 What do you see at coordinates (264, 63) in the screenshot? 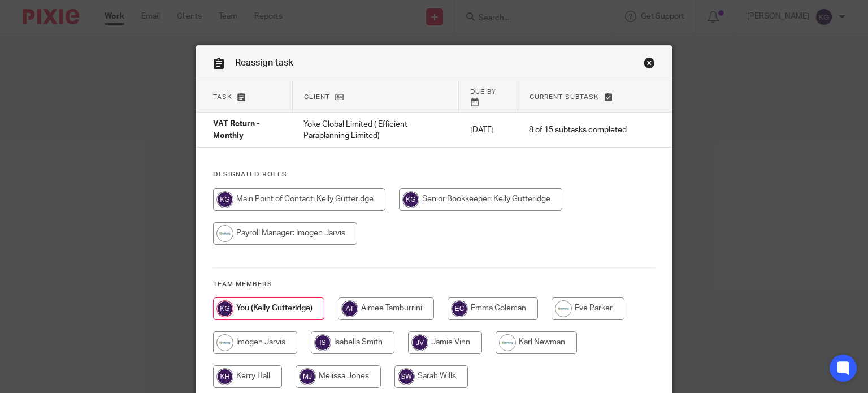
I see `span: Reassign task` at bounding box center [264, 63].